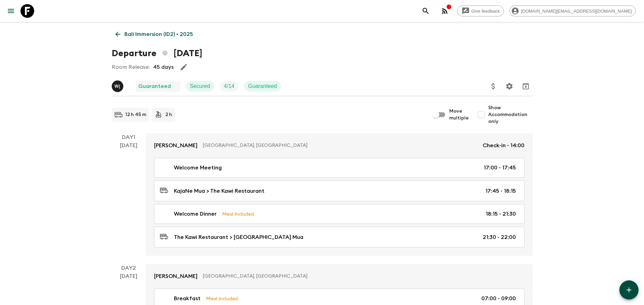 Image resolution: width=644 pixels, height=305 pixels. Describe the element at coordinates (526, 86) in the screenshot. I see `button: Archive (Completed, Cancelled or Unsynced Departures only)` at that location.